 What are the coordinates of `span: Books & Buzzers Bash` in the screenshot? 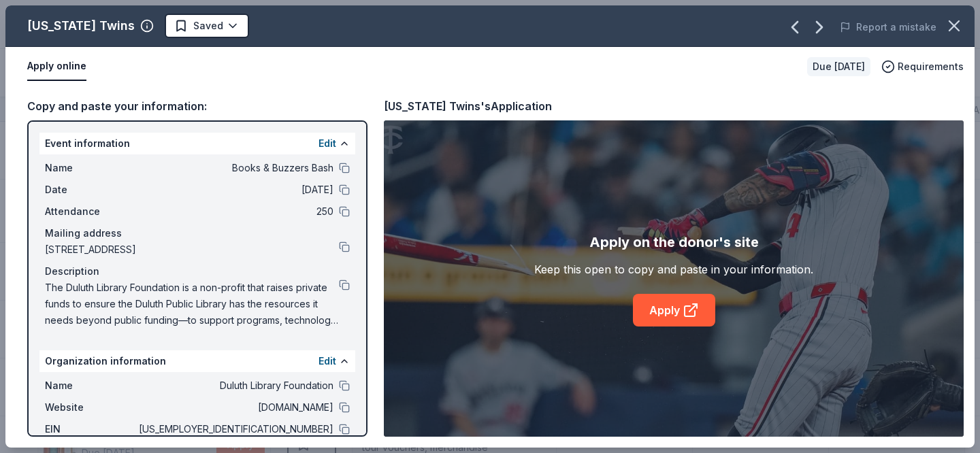 It's located at (235, 168).